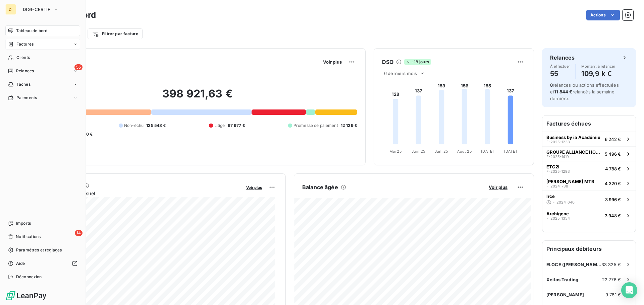 This screenshot has height=305, width=644. What do you see at coordinates (613, 200) in the screenshot?
I see `span: 3 996 €` at bounding box center [613, 200].